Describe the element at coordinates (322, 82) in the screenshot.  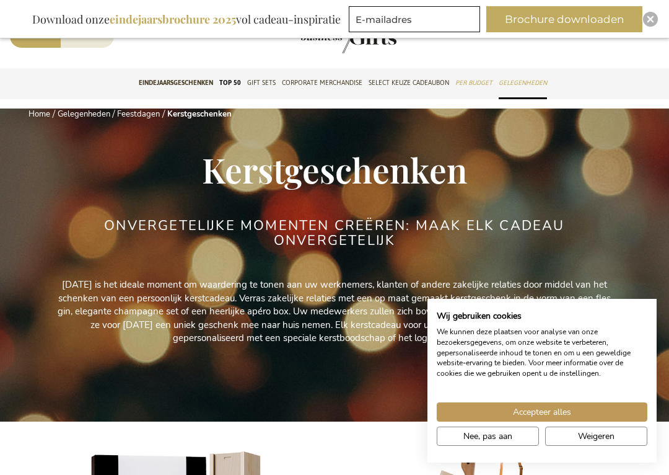
I see `span: Corporate Merchandise` at that location.